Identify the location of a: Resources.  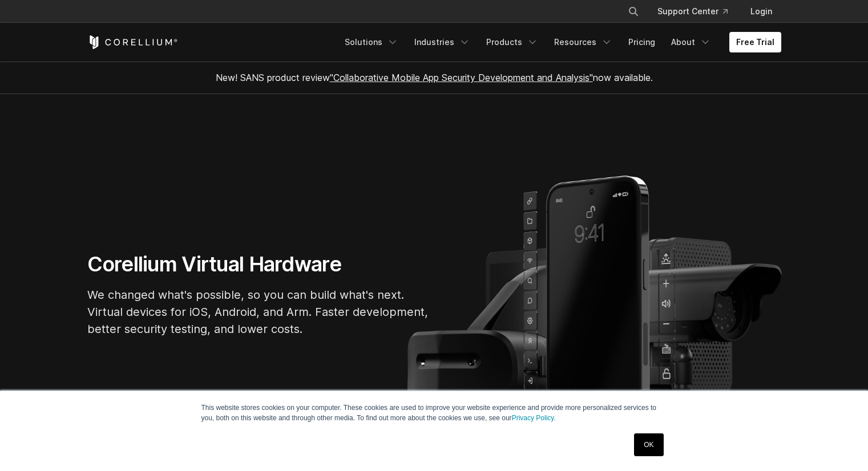
(583, 43).